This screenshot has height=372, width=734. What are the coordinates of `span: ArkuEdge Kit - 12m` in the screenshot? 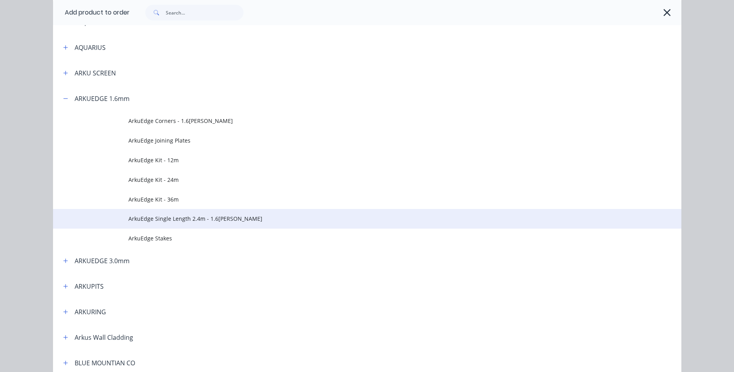 It's located at (350, 160).